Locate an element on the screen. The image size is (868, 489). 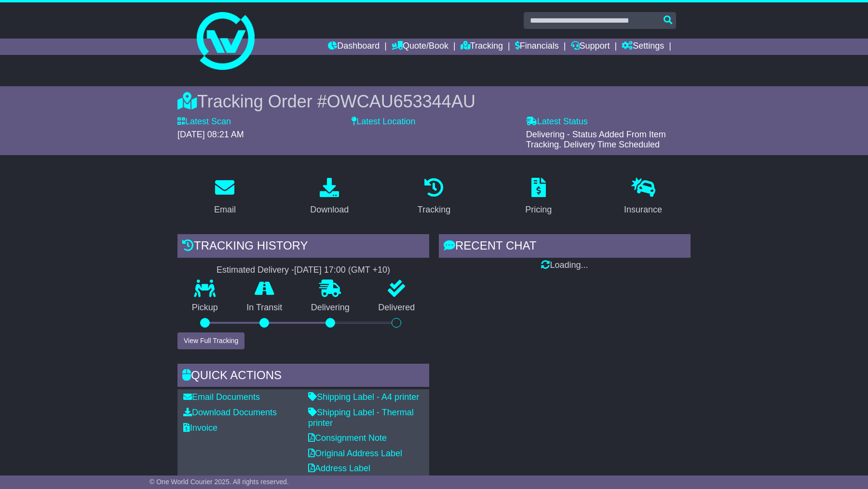
div: Tracking Order # is located at coordinates (434, 101).